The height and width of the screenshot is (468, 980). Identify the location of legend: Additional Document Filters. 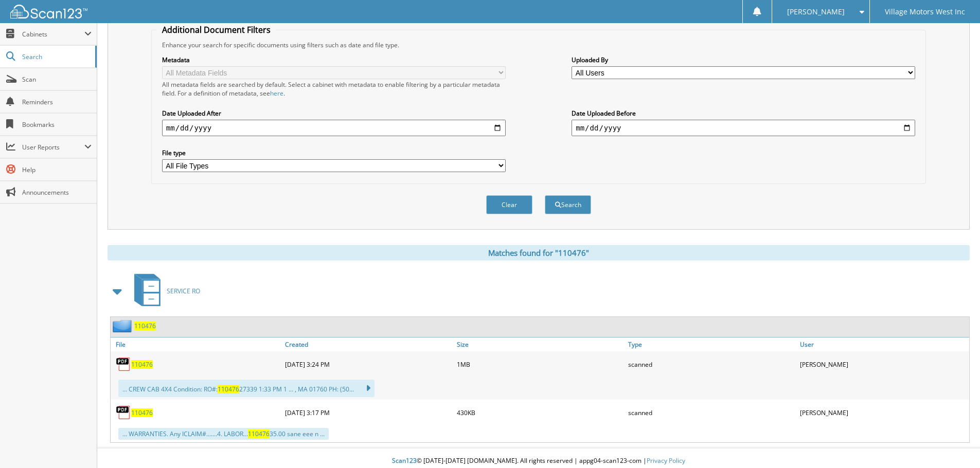
(216, 30).